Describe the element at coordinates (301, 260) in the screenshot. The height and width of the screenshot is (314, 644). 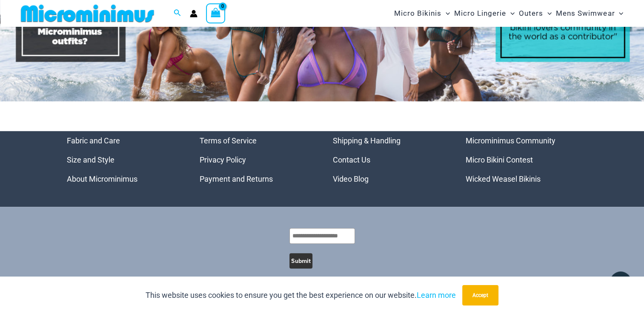
I see `button: Submit` at that location.